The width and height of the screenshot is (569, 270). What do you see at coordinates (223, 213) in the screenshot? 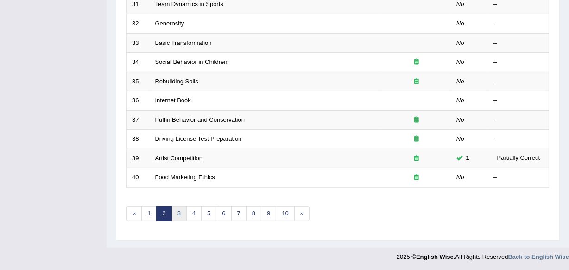
I see `a: 6` at bounding box center [223, 213].